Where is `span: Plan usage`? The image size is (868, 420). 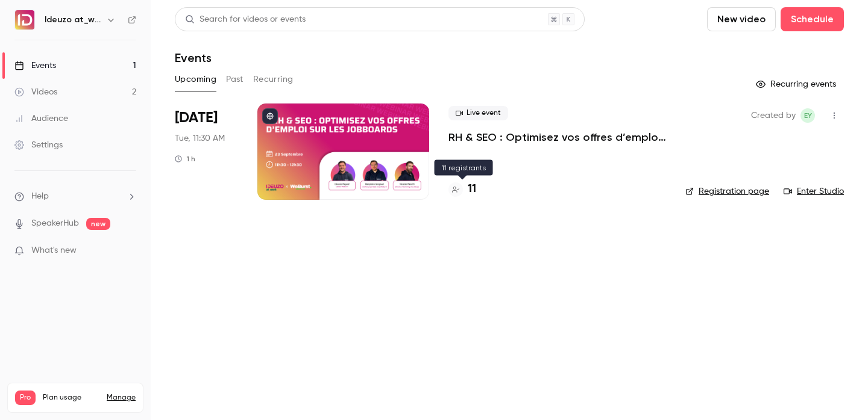 span: Plan usage is located at coordinates (71, 398).